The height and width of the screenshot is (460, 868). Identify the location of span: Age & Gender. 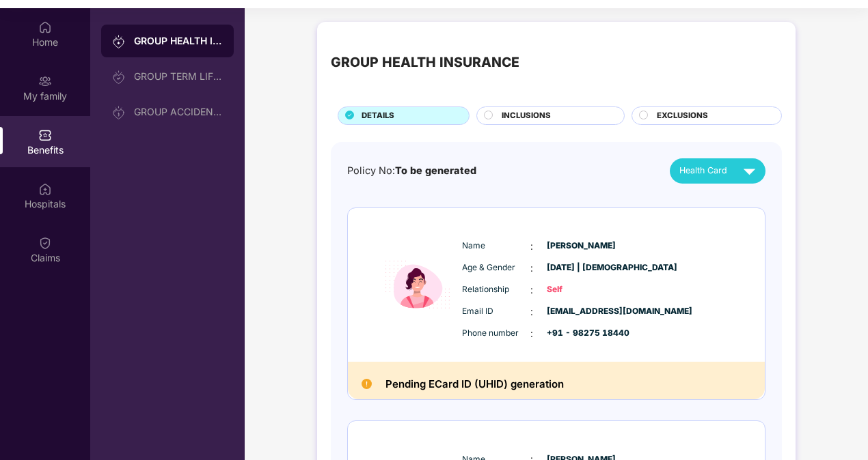
(496, 267).